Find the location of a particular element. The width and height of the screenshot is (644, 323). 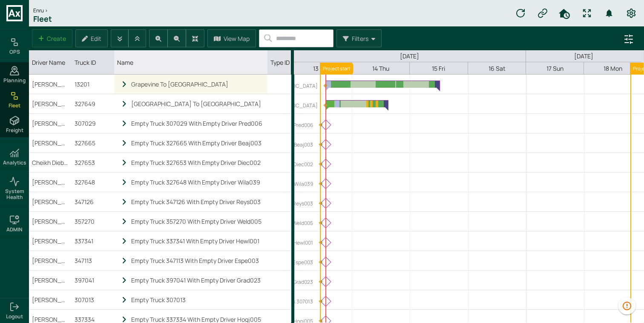

button: advanced filters is located at coordinates (629, 39).